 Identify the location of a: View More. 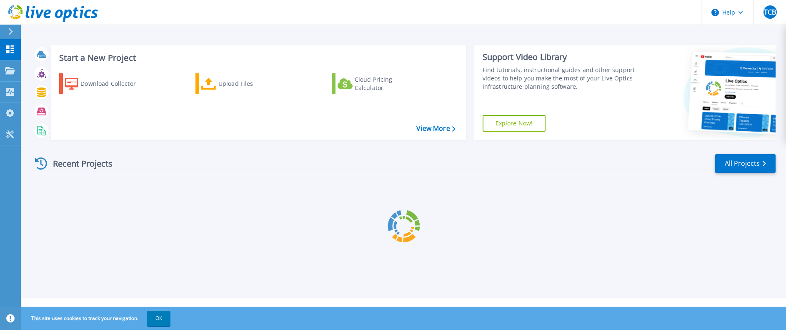
(436, 128).